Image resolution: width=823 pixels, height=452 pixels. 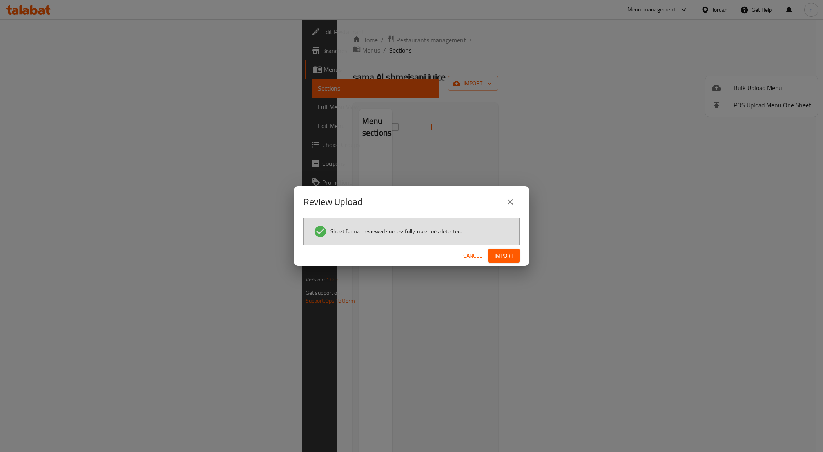 What do you see at coordinates (333, 202) in the screenshot?
I see `h2: Review Upload` at bounding box center [333, 202].